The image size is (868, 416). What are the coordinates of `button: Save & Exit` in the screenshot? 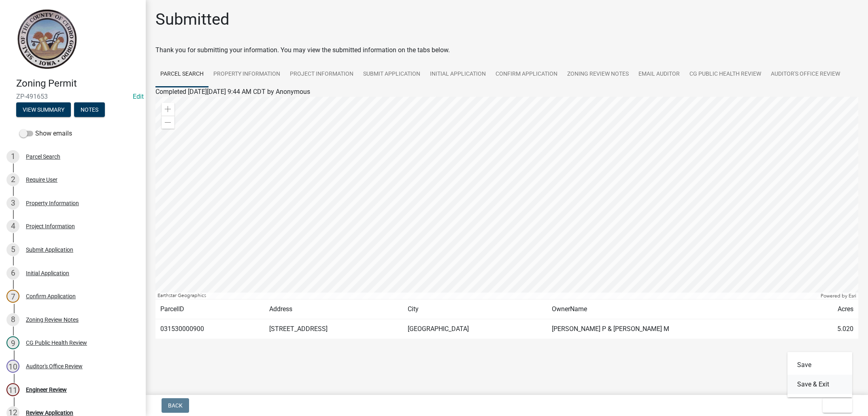 It's located at (821, 385).